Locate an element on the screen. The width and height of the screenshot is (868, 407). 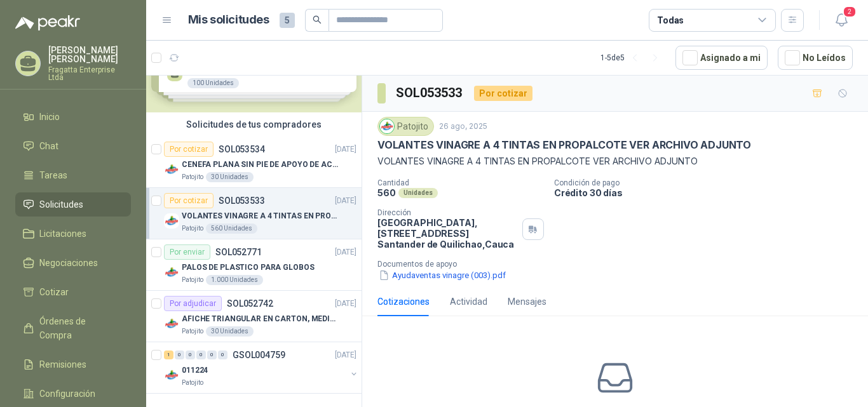
span: Remisiones is located at coordinates (63, 364).